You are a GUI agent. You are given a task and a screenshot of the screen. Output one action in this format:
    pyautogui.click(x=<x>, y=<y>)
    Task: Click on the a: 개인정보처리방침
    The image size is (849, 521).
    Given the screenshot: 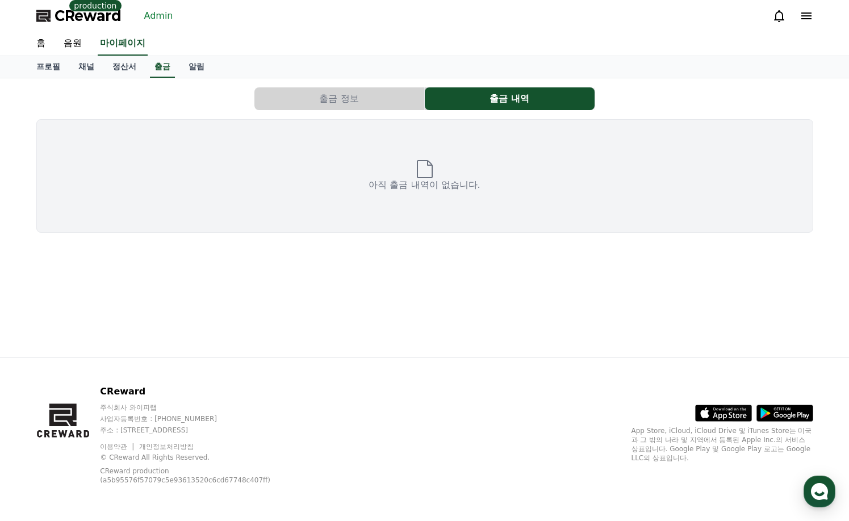 What is the action you would take?
    pyautogui.click(x=166, y=447)
    